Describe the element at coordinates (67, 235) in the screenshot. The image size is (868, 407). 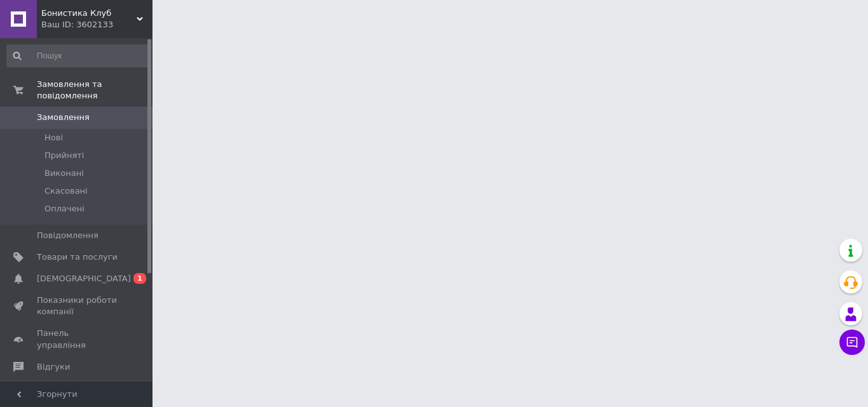
I see `span: Повідомлення` at that location.